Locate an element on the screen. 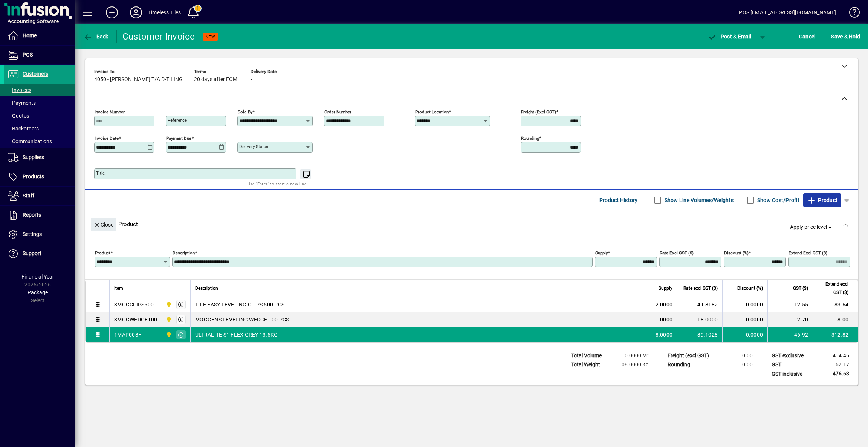  span: S is located at coordinates (833, 37).